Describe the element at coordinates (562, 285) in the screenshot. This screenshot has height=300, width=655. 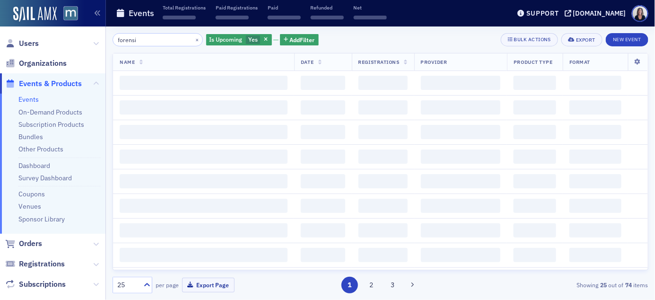
I see `div: Showing out of items` at that location.